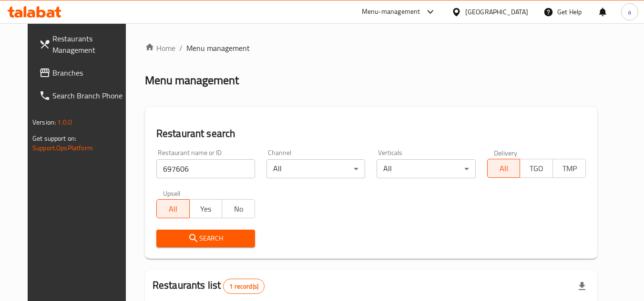  What do you see at coordinates (208, 286) in the screenshot?
I see `h2: Restaurants list` at bounding box center [208, 286].